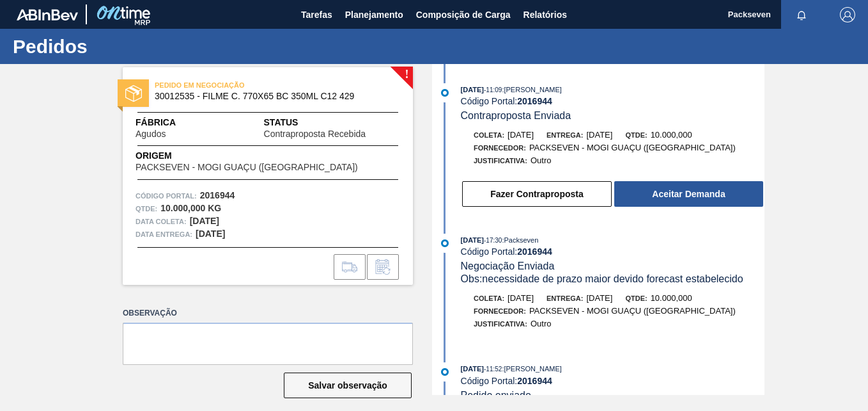 The height and width of the screenshot is (411, 868). Describe the element at coordinates (520, 240) in the screenshot. I see `span: : Packseven` at that location.